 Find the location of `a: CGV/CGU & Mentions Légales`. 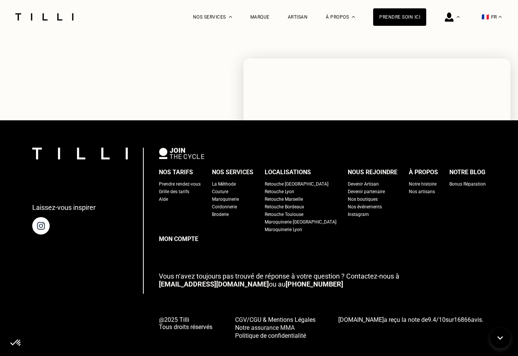

a: CGV/CGU & Mentions Légales is located at coordinates (276, 319).